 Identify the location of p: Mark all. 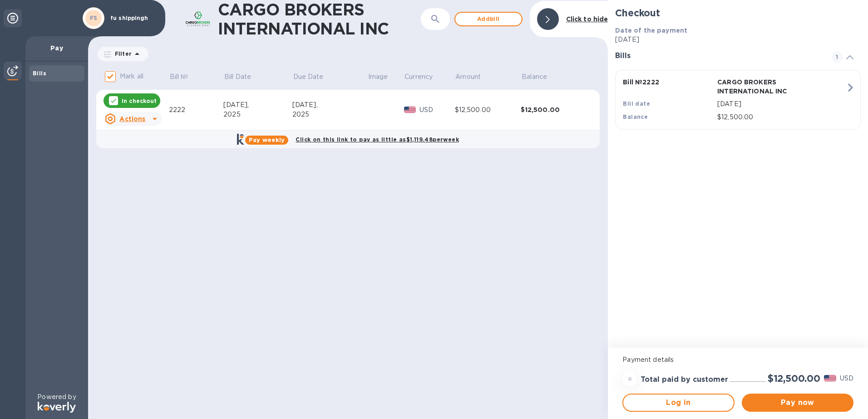
(132, 76).